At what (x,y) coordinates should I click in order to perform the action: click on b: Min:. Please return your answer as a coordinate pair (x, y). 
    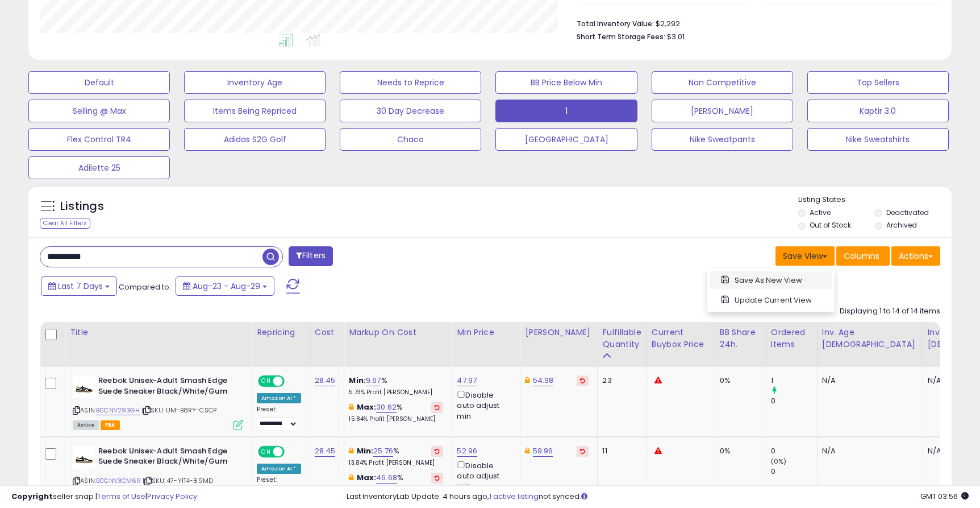
    Looking at the image, I should click on (365, 450).